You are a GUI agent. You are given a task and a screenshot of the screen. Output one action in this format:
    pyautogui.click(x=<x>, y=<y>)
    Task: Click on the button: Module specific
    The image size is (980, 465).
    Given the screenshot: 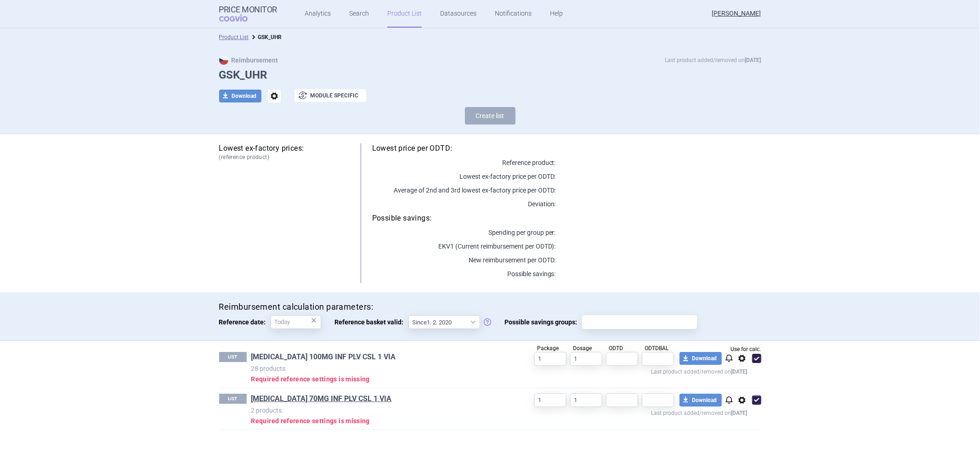 What is the action you would take?
    pyautogui.click(x=330, y=95)
    